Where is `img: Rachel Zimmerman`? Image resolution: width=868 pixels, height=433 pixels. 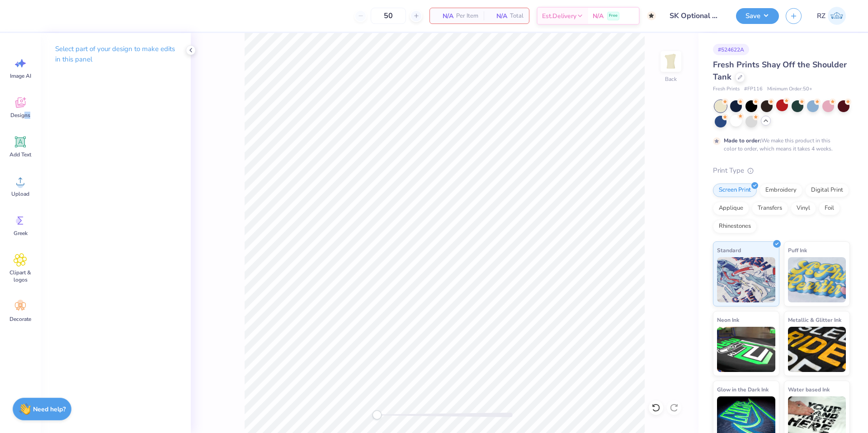
img: Rachel Zimmerman is located at coordinates (836, 16).